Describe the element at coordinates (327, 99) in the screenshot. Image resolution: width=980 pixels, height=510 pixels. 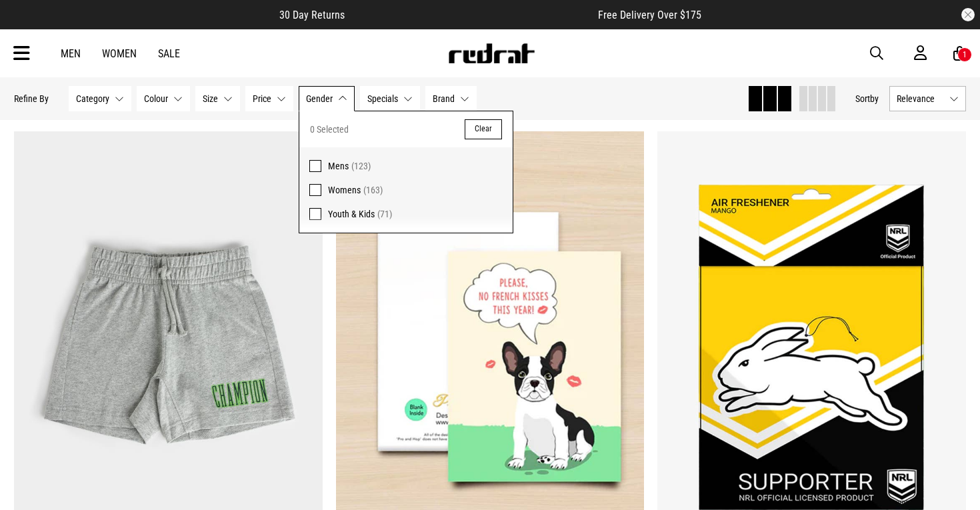
I see `button: Gender` at that location.